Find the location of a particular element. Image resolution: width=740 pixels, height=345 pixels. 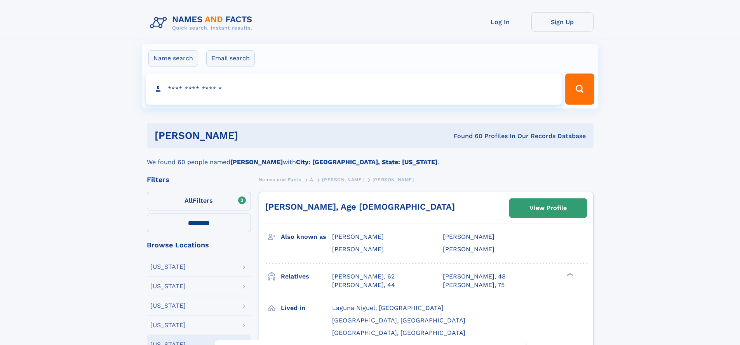

a: Names and Facts is located at coordinates (280, 179).